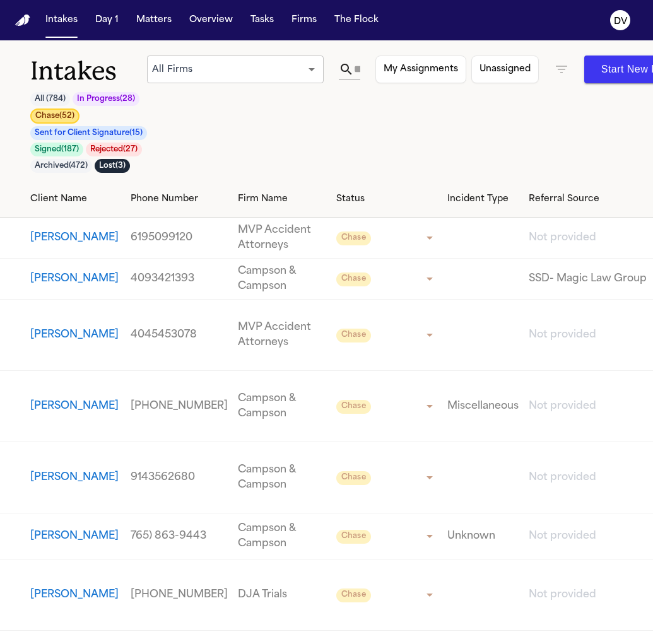 This screenshot has width=653, height=644. Describe the element at coordinates (75, 199) in the screenshot. I see `div: Client Name` at that location.